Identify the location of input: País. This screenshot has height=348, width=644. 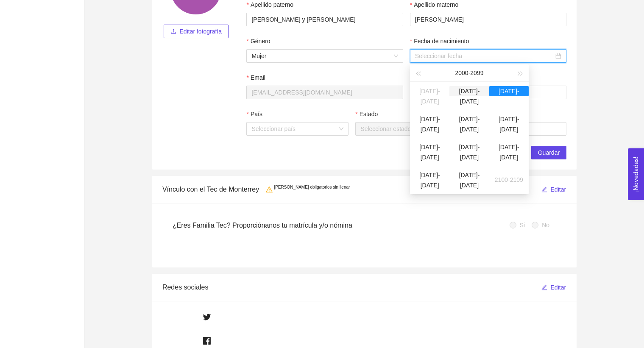
(294, 129).